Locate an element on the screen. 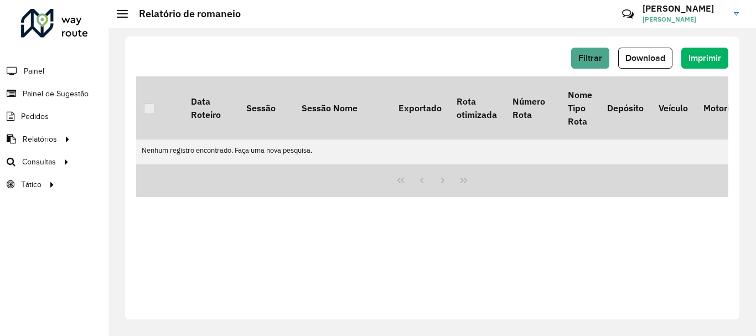 The width and height of the screenshot is (756, 336). th: Motorista is located at coordinates (722, 108).